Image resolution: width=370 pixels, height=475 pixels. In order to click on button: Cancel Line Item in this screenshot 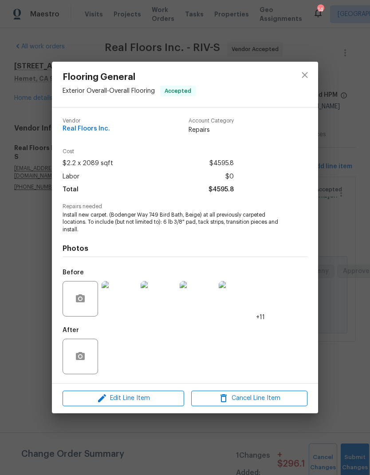, I will do `click(250, 398)`.